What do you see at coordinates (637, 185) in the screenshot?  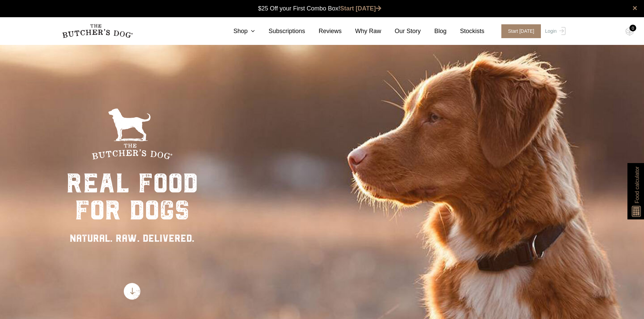 I see `span: Food calculator` at bounding box center [637, 185].